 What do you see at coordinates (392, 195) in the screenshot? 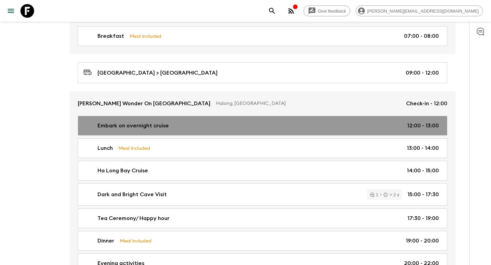
I see `div: > 2 y` at bounding box center [392, 195].